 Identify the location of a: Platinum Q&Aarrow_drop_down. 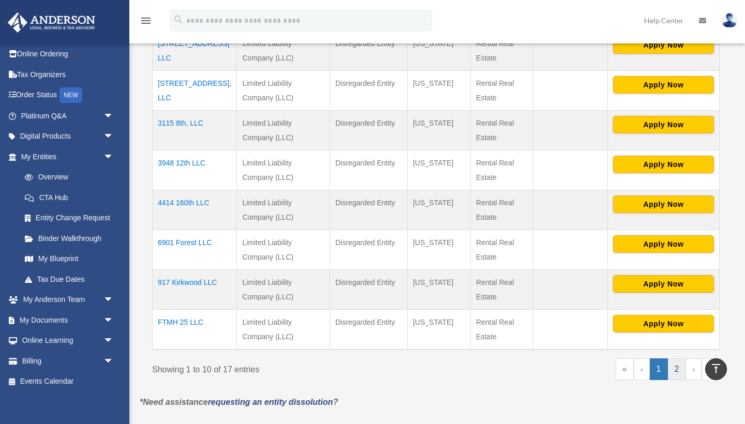
(68, 116).